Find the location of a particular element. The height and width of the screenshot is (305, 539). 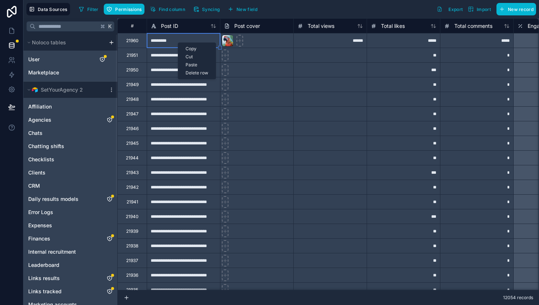

button: New record is located at coordinates (516, 9).